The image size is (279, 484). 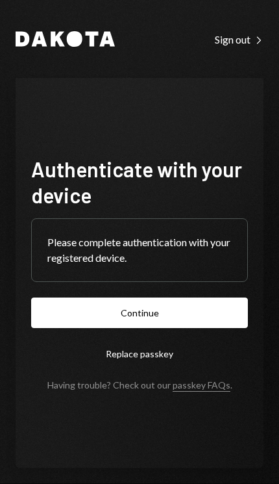 What do you see at coordinates (140, 353) in the screenshot?
I see `button: Replace passkey` at bounding box center [140, 353].